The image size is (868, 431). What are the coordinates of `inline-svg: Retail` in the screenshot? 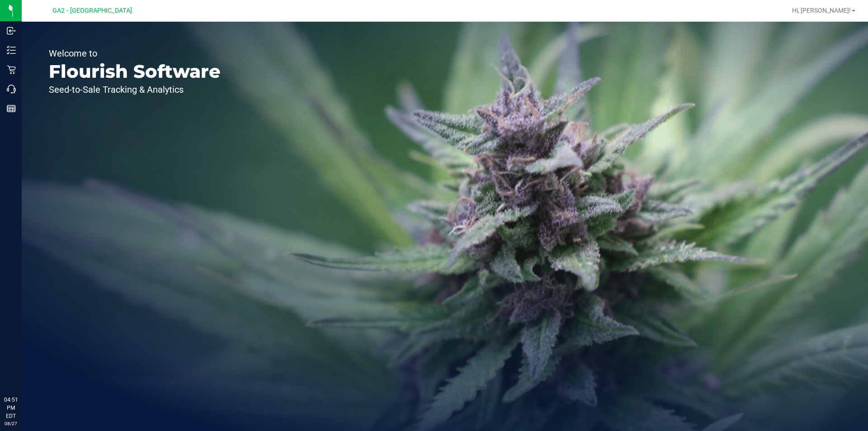 It's located at (11, 69).